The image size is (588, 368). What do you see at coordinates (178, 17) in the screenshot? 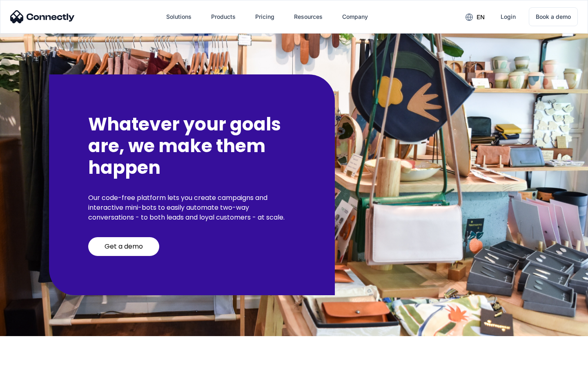
I see `div: Solutions` at bounding box center [178, 17].